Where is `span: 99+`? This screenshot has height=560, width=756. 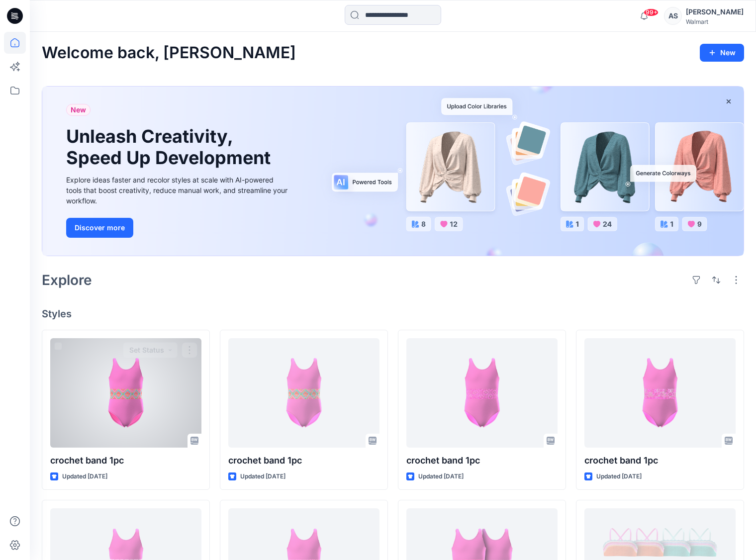
span: 99+ is located at coordinates (651, 12).